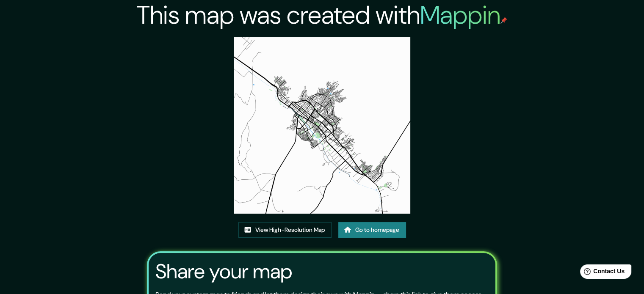  I want to click on img: created-map, so click(322, 126).